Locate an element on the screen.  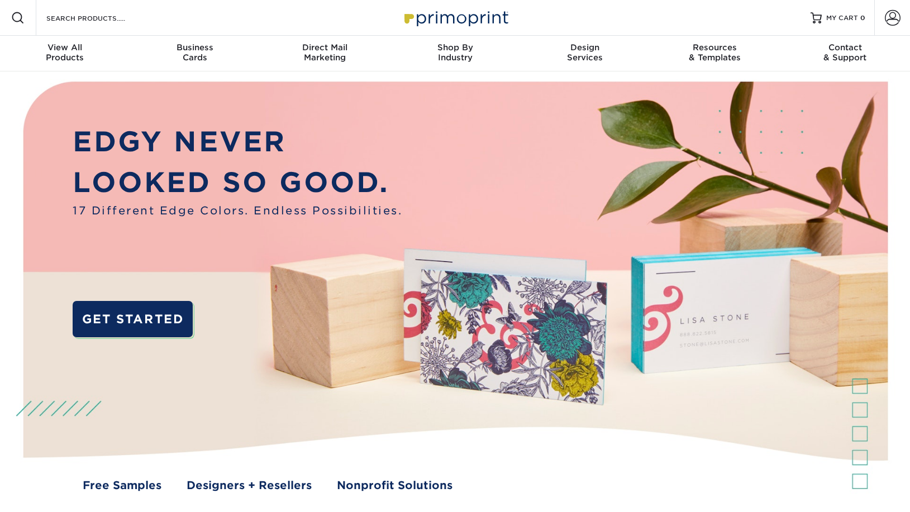
span: 0 is located at coordinates (863, 18).